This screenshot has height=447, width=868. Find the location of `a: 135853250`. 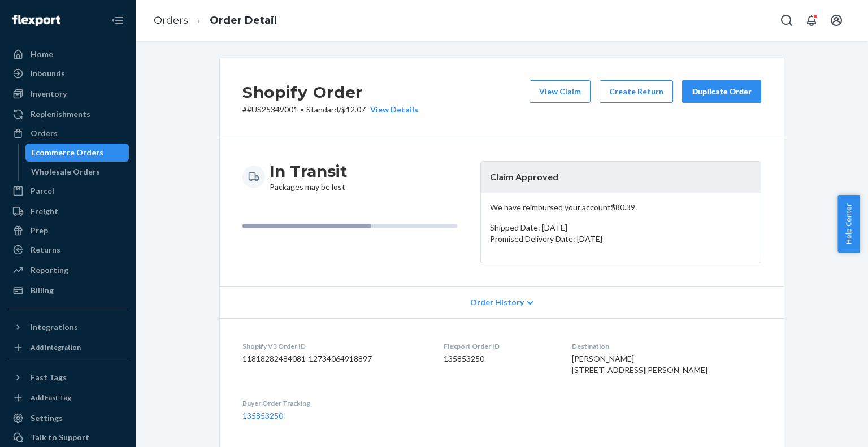

a: 135853250 is located at coordinates (262, 415).